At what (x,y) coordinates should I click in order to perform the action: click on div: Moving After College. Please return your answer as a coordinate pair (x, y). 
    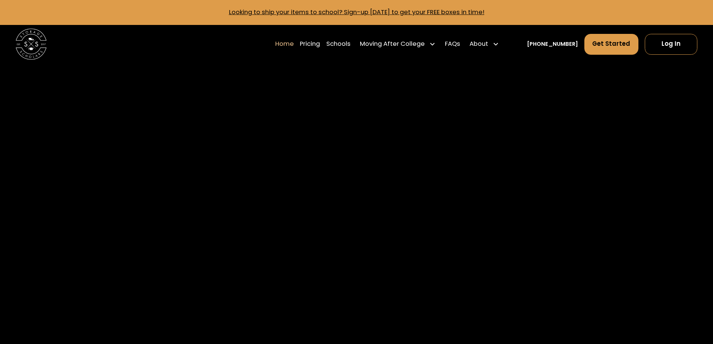
    Looking at the image, I should click on (392, 44).